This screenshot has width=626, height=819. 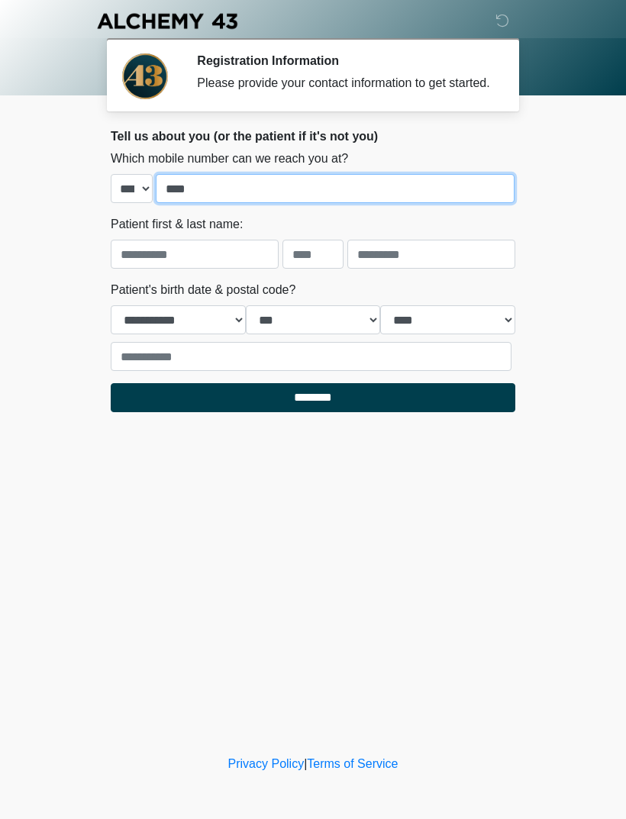 I want to click on label: Which mobile number can we reach you at?, so click(x=229, y=159).